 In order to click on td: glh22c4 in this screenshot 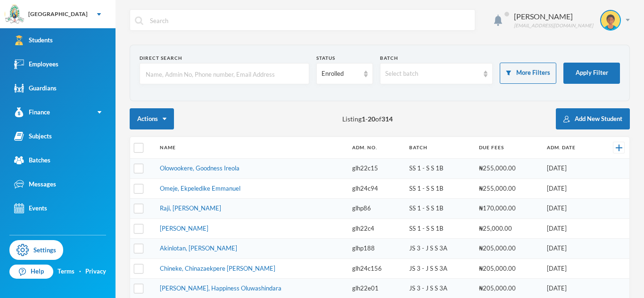, I will do `click(376, 229)`.